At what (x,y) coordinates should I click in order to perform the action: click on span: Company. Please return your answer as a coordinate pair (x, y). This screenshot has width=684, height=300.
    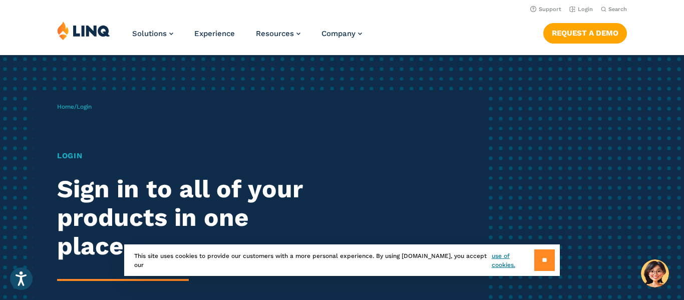
    Looking at the image, I should click on (339, 34).